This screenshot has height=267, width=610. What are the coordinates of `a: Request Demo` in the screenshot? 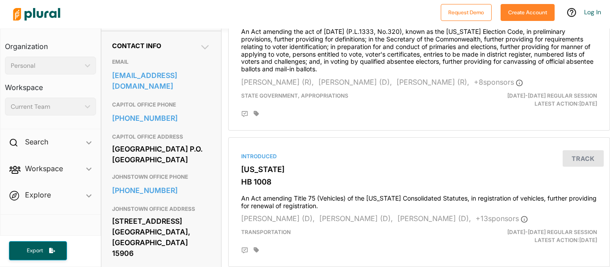 It's located at (466, 12).